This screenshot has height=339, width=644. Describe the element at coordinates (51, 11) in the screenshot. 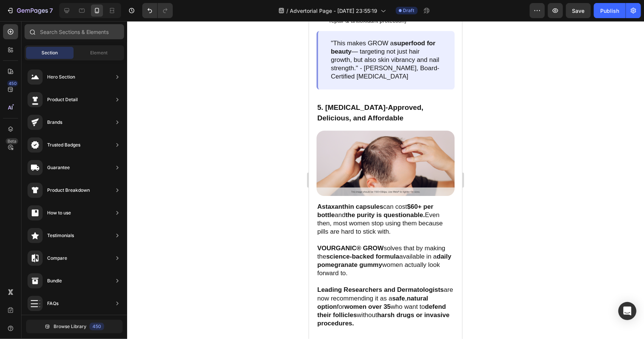

I see `p: 7` at that location.